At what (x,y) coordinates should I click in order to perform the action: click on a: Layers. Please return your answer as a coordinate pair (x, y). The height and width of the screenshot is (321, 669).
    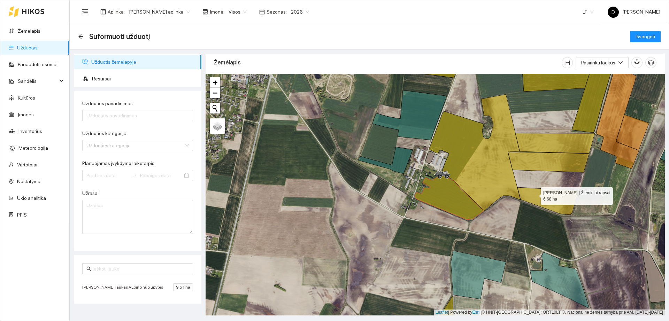
    Looking at the image, I should click on (218, 126).